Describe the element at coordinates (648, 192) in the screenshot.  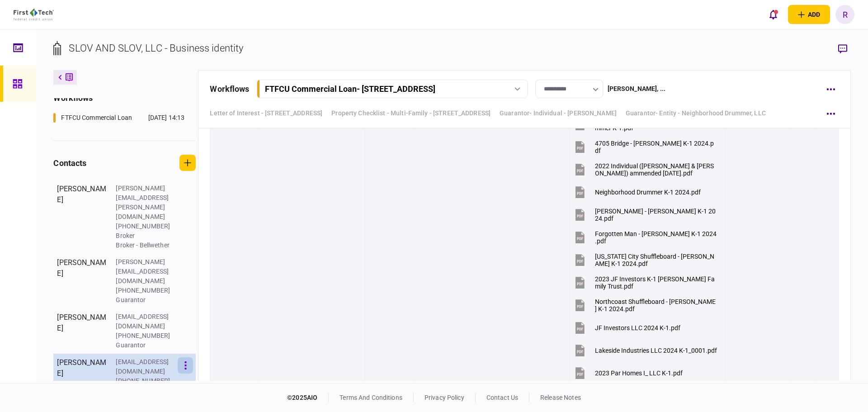
I see `div: Neighborhood Drummer K-1 2024.pdf` at that location.